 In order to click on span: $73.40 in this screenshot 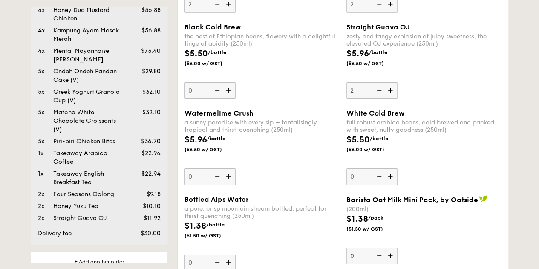, I will do `click(150, 51)`.